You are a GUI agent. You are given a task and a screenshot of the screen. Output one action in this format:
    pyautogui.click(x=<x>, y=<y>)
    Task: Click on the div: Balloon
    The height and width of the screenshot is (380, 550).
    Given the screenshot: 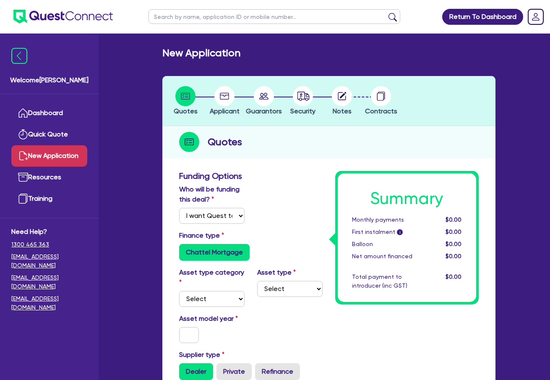 What is the action you would take?
    pyautogui.click(x=387, y=244)
    